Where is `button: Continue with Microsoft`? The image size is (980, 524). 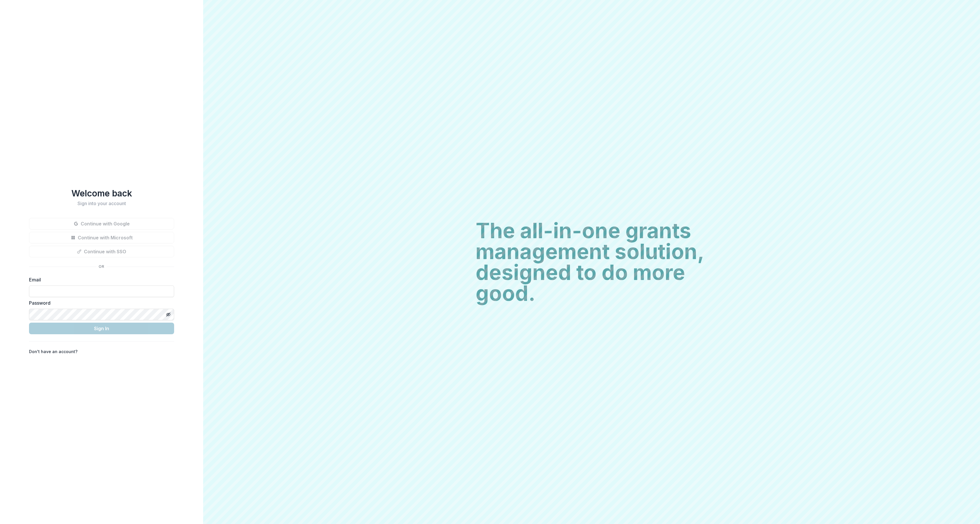 button: Continue with Microsoft is located at coordinates (102, 237).